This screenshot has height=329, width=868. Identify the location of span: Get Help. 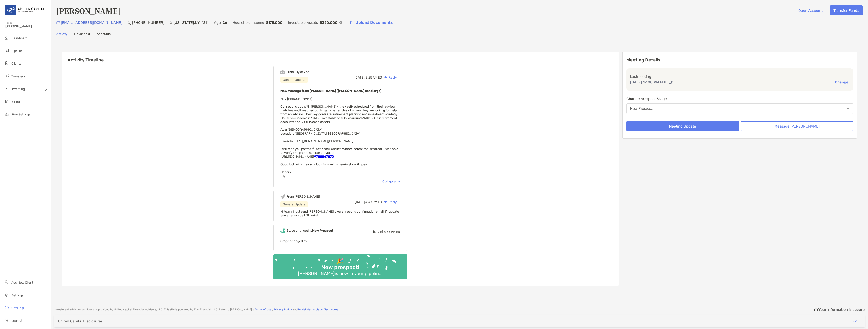
(17, 308).